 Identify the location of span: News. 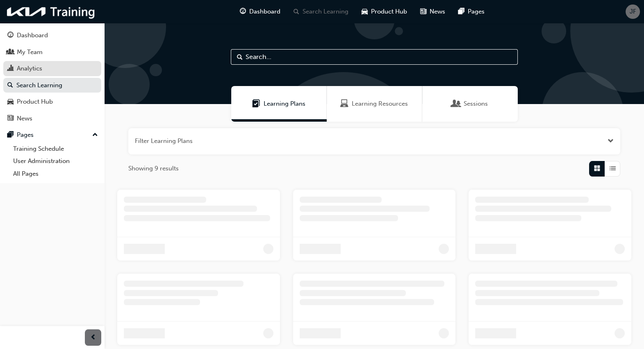
(437, 12).